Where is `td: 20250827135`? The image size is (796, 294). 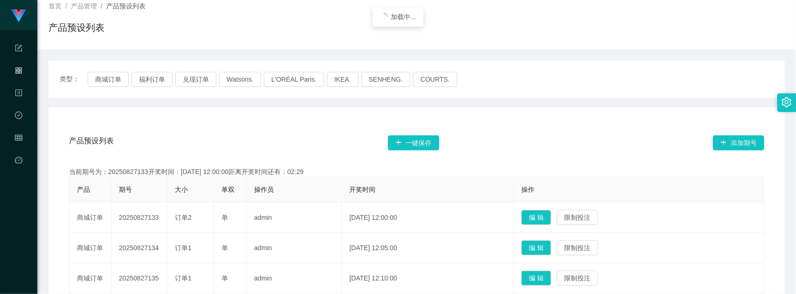
td: 20250827135 is located at coordinates (139, 278).